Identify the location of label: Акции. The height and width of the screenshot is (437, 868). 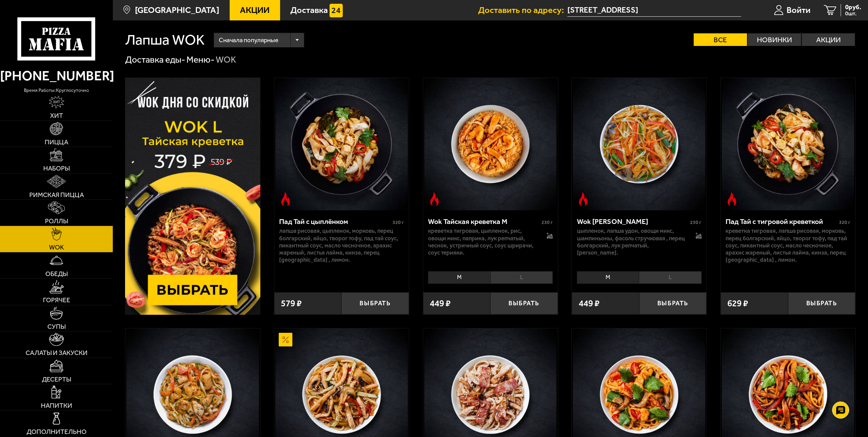
(828, 40).